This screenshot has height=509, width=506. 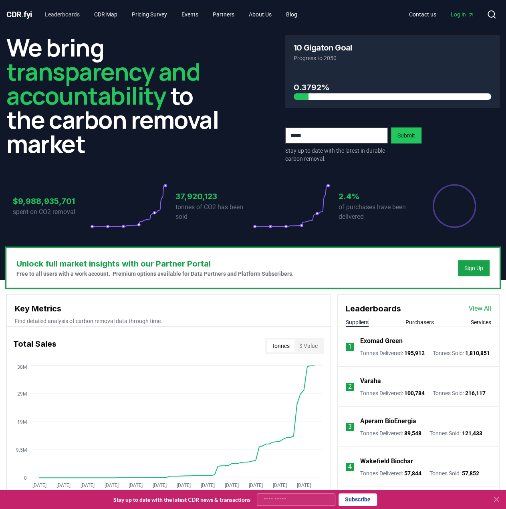 I want to click on div: Percentage of sales delivered, so click(x=454, y=206).